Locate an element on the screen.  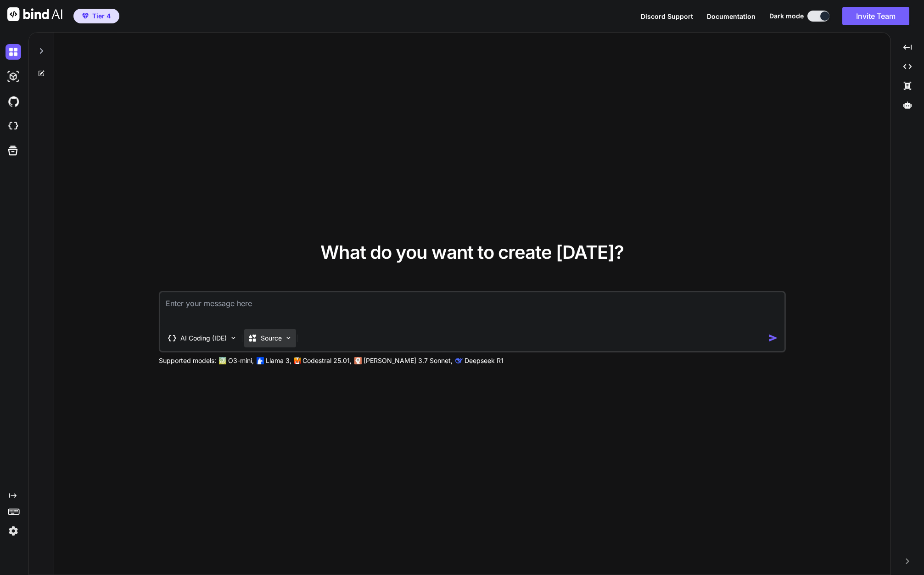
p: Supported models: is located at coordinates (187, 361).